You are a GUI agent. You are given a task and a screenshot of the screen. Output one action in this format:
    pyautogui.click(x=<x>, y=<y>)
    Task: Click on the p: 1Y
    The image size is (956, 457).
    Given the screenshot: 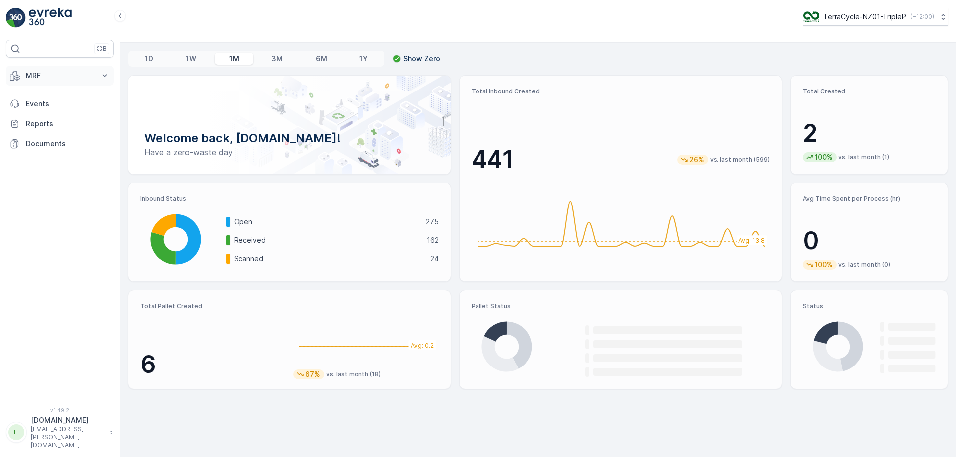 What is the action you would take?
    pyautogui.click(x=363, y=59)
    